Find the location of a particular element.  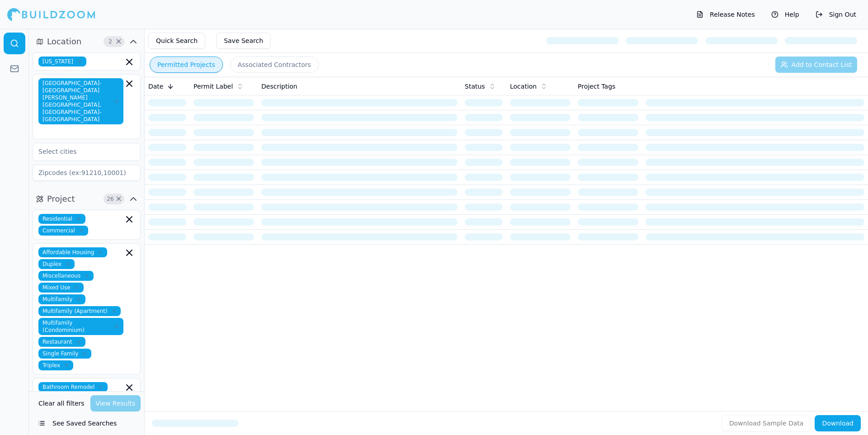

span: Single Family is located at coordinates (64, 353).